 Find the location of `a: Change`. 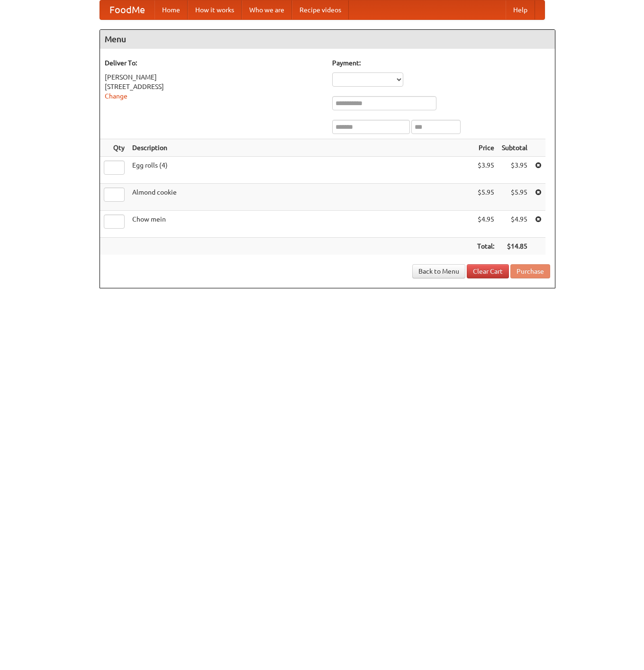

a: Change is located at coordinates (116, 96).